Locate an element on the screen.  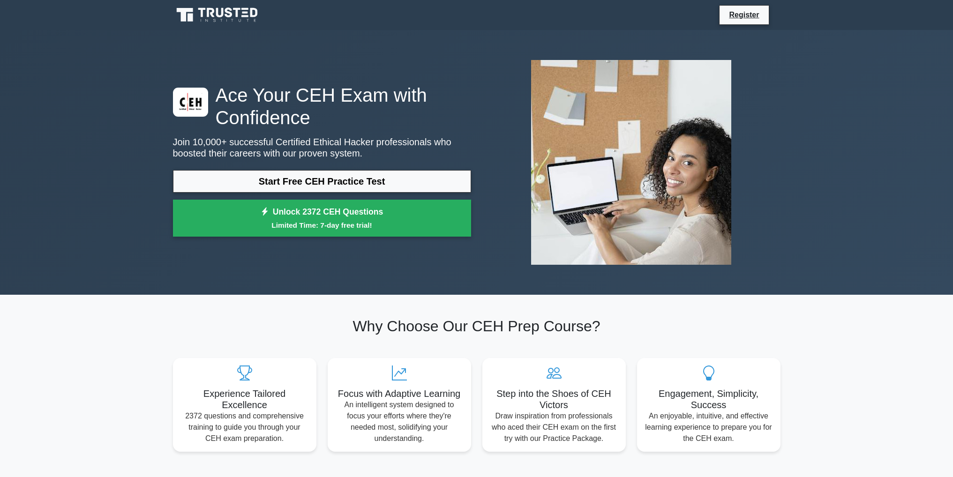
a: Unlock 2372 CEH QuestionsLimited Time: 7-day free trial! is located at coordinates (322, 218).